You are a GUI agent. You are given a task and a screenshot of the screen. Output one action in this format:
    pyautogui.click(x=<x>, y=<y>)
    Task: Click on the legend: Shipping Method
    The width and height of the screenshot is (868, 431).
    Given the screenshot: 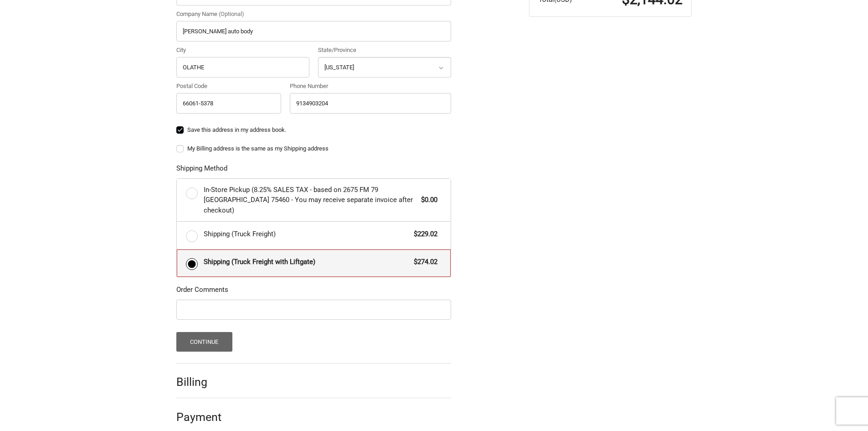 What is the action you would take?
    pyautogui.click(x=202, y=170)
    